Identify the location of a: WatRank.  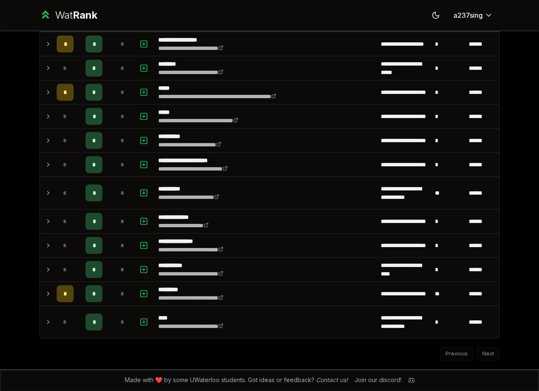
(68, 15).